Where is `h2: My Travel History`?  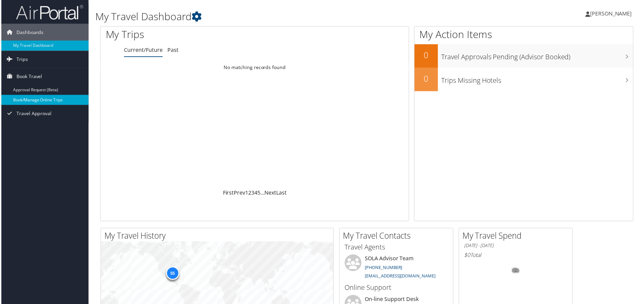
h2: My Travel History is located at coordinates (218, 237).